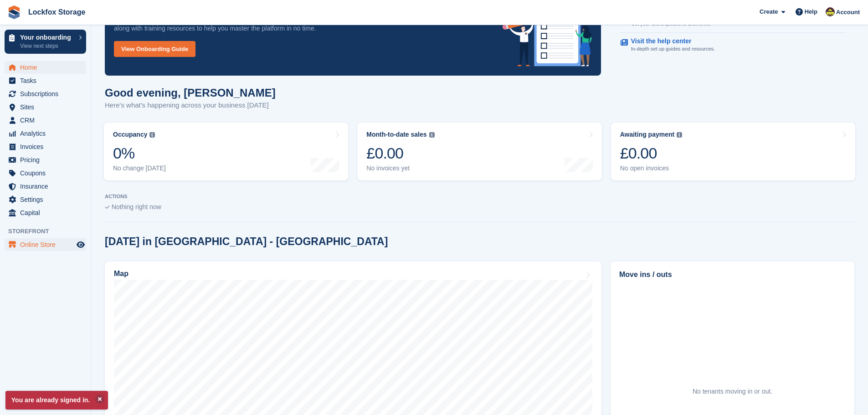 The height and width of the screenshot is (415, 868). Describe the element at coordinates (397, 134) in the screenshot. I see `div: Month-to-date sales` at that location.